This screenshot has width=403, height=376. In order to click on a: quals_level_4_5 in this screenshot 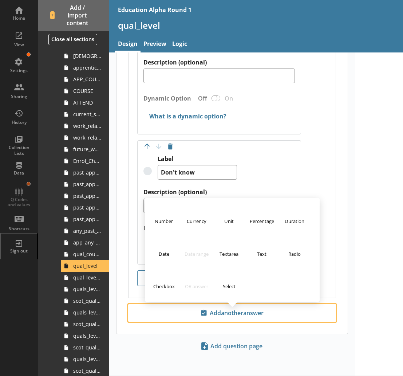, I will do `click(85, 336)`.